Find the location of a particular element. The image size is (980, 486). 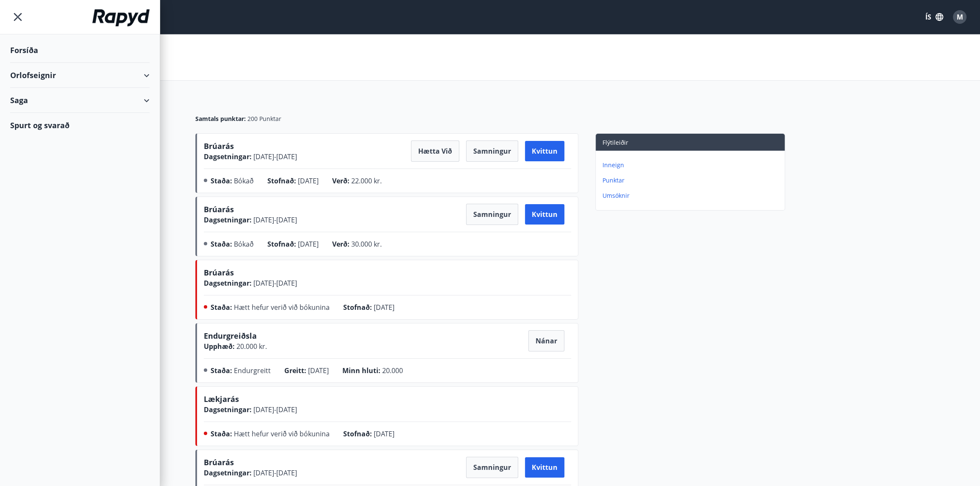

img: union_logo is located at coordinates (121, 18).